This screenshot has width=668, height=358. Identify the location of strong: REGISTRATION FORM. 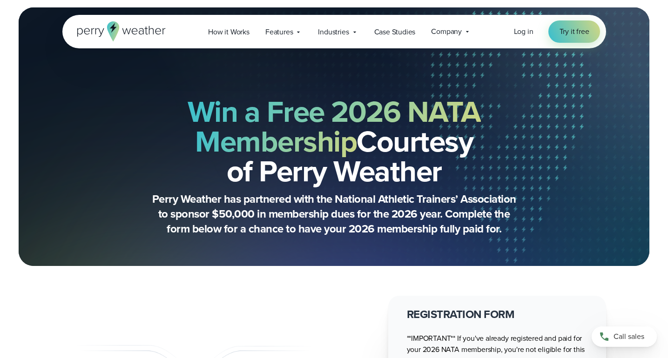
(461, 315).